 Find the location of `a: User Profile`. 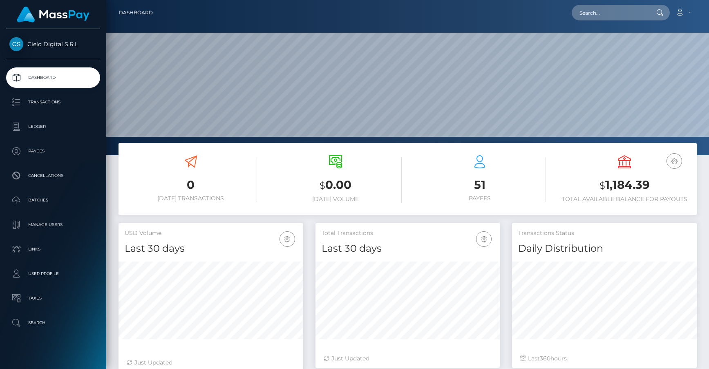

a: User Profile is located at coordinates (53, 274).